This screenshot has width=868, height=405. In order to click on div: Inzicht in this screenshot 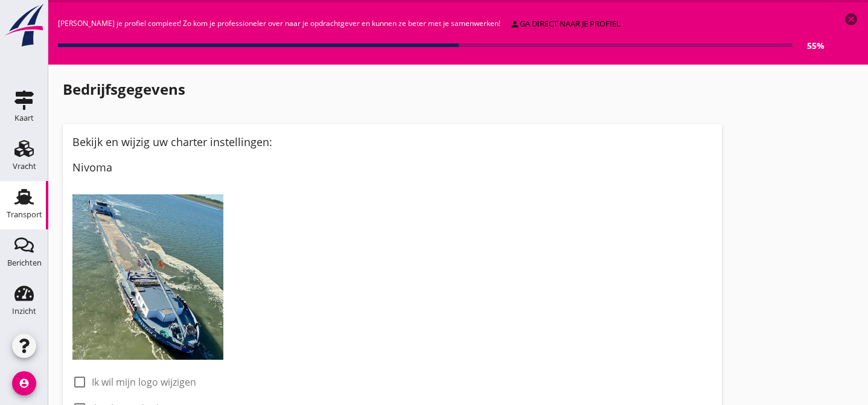, I will do `click(24, 311)`.